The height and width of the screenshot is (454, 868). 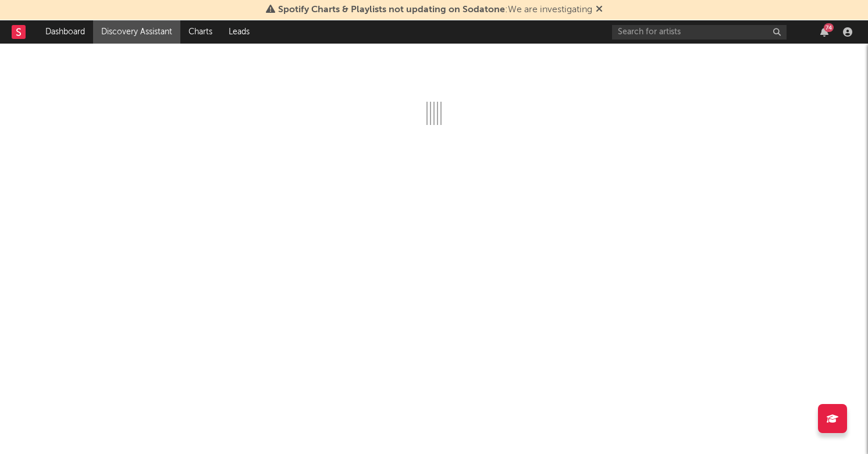 What do you see at coordinates (65, 32) in the screenshot?
I see `a: Dashboard` at bounding box center [65, 32].